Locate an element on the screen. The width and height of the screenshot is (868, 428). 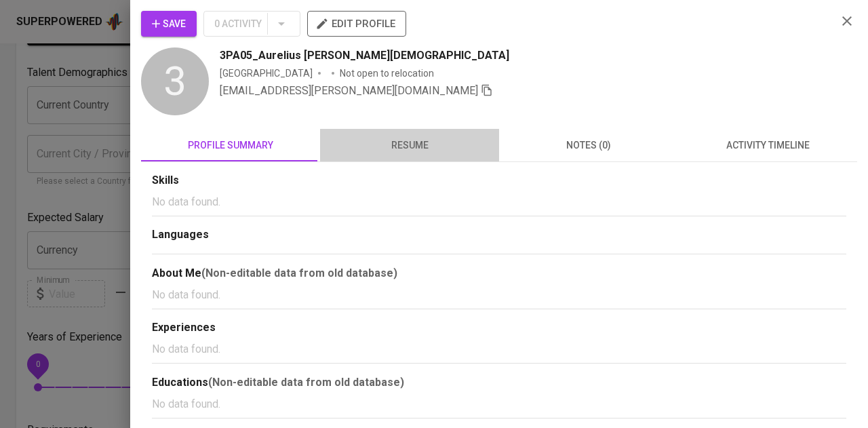
div: Experiences is located at coordinates (499, 328).